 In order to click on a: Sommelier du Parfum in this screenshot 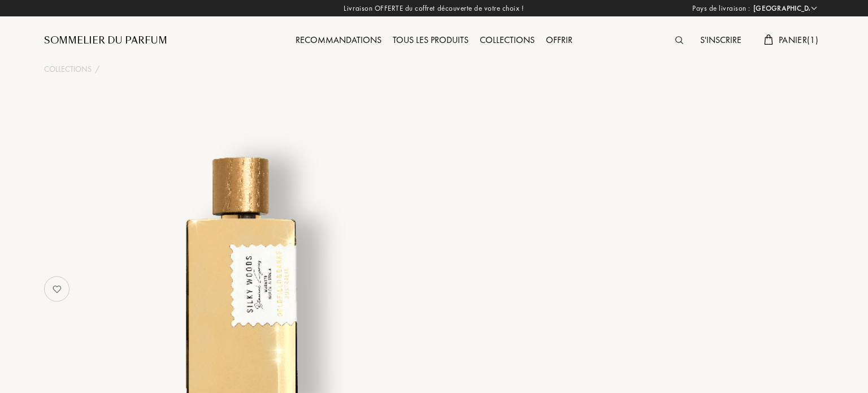, I will do `click(106, 41)`.